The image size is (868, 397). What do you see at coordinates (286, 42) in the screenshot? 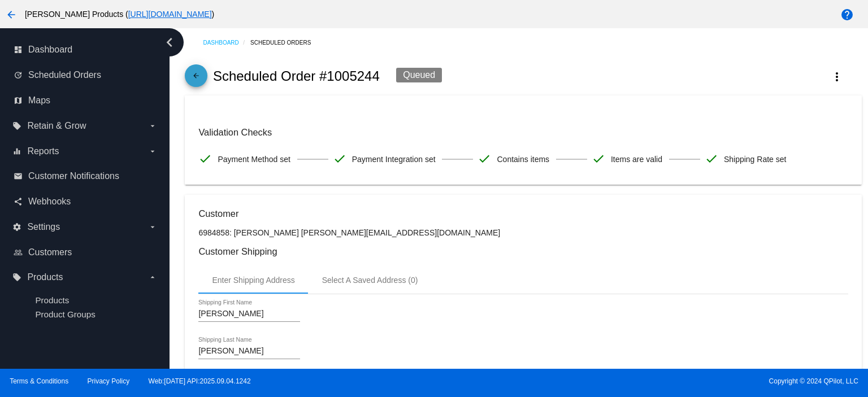
I see `a: Scheduled Orders` at bounding box center [286, 42].